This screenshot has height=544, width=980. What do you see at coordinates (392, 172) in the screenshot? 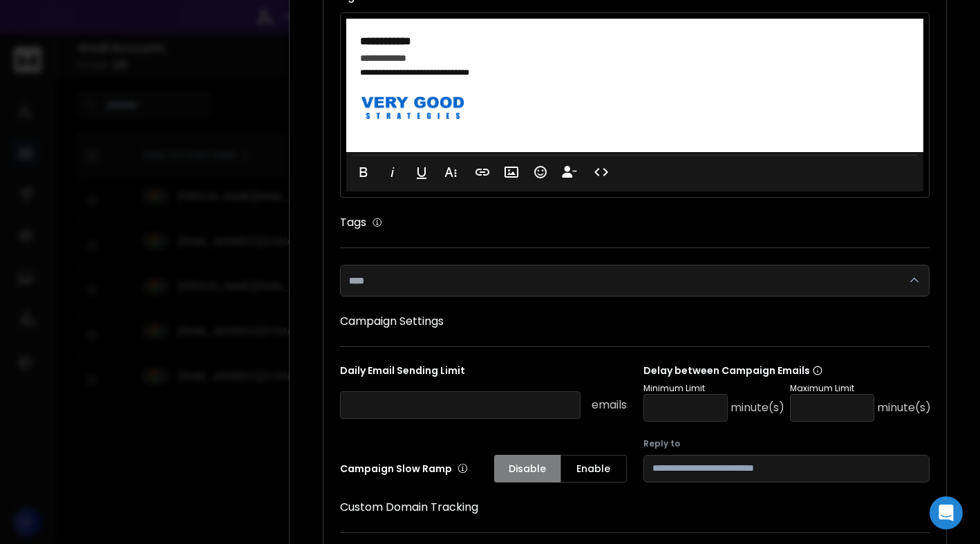
I see `button: Italic (⌘I)` at bounding box center [392, 172].